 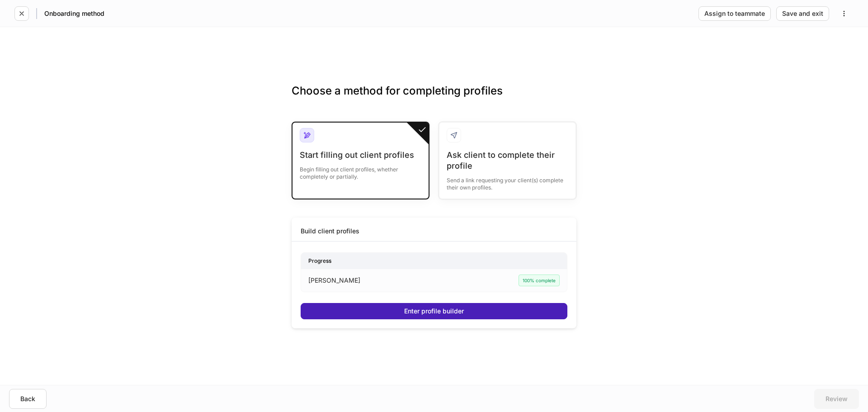 What do you see at coordinates (803, 14) in the screenshot?
I see `button: Save and exit` at bounding box center [803, 14].